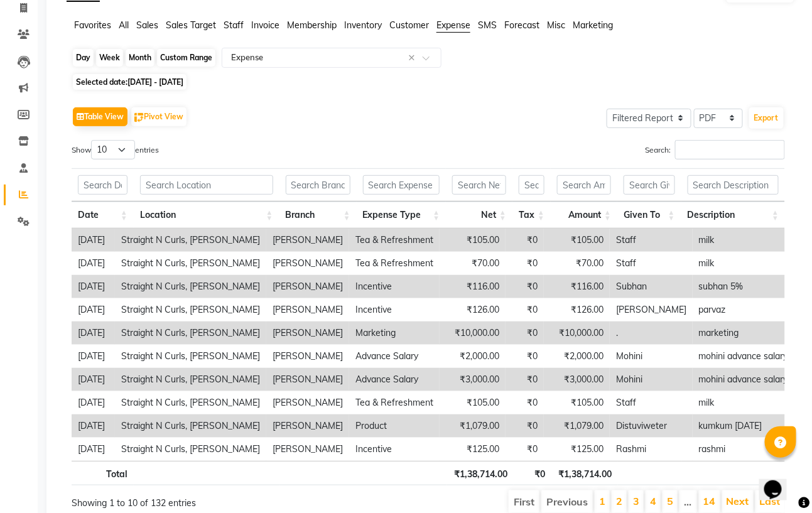 This screenshot has height=513, width=812. What do you see at coordinates (593, 25) in the screenshot?
I see `span: Marketing` at bounding box center [593, 25].